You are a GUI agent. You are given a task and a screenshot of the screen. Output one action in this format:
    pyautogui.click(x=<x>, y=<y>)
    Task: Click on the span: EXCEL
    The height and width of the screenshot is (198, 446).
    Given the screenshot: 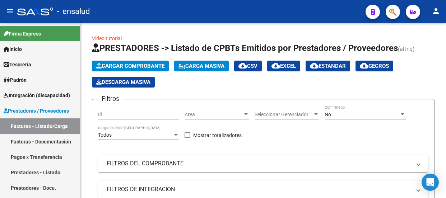 What is the action you would take?
    pyautogui.click(x=283, y=66)
    